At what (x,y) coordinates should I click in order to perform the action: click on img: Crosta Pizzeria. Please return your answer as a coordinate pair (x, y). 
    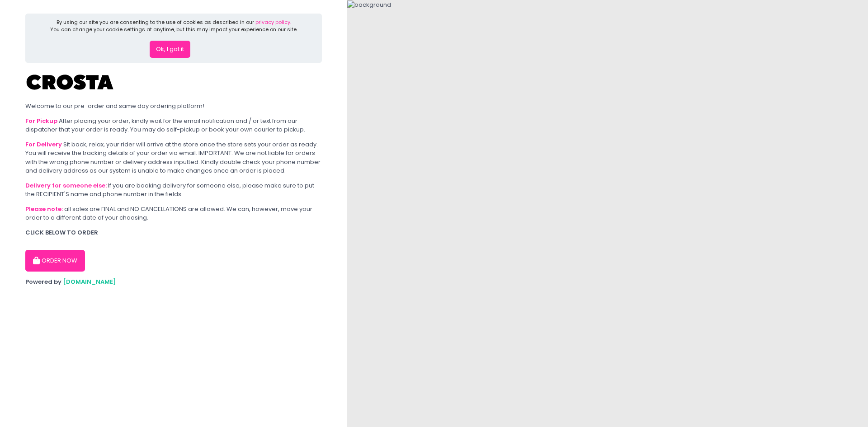
    Looking at the image, I should click on (71, 82).